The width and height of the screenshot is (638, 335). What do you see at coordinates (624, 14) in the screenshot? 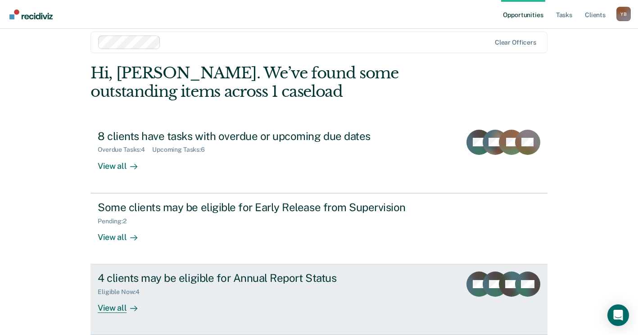
I see `button: Profile dropdown button` at bounding box center [624, 14].